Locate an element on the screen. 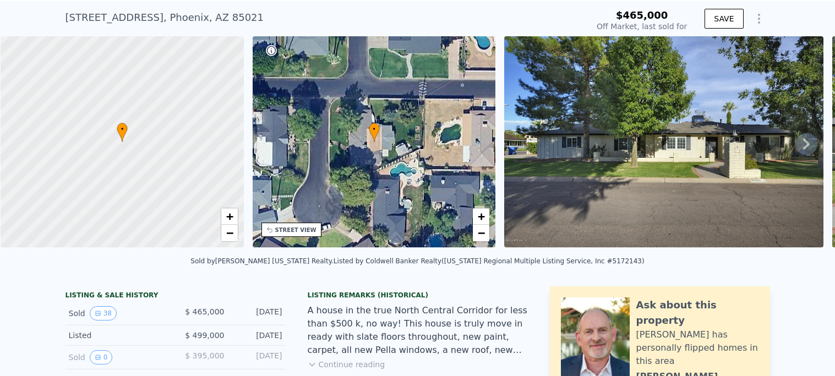 The width and height of the screenshot is (835, 376). div: Listing Remarks (Historical) is located at coordinates (418, 295).